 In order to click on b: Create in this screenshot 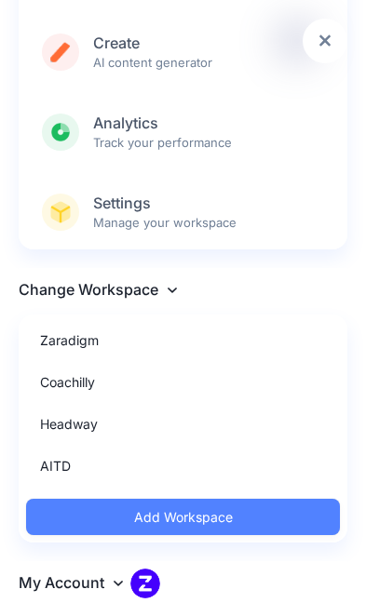, I will do `click(209, 43)`.